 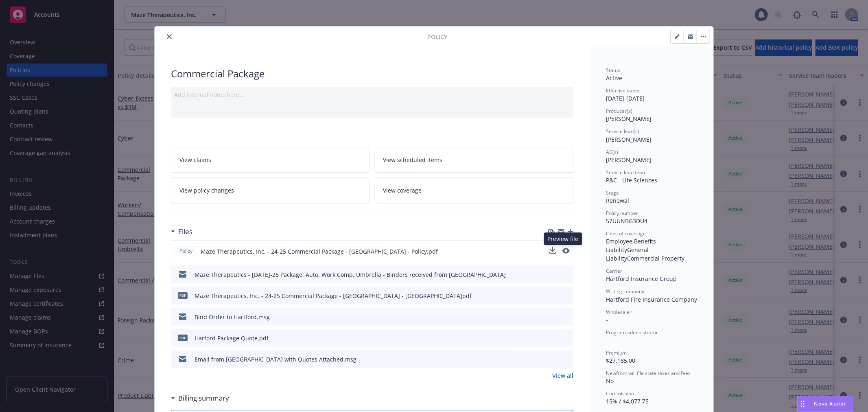 I want to click on span: Effective dates, so click(x=622, y=91).